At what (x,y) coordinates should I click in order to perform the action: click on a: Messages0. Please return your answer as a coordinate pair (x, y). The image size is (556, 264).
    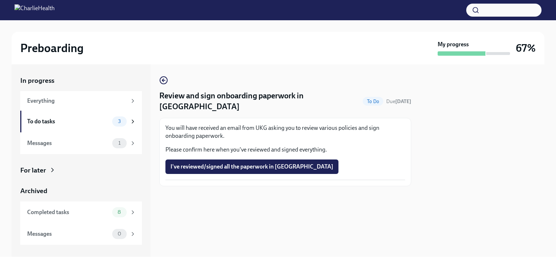
    Looking at the image, I should click on (81, 234).